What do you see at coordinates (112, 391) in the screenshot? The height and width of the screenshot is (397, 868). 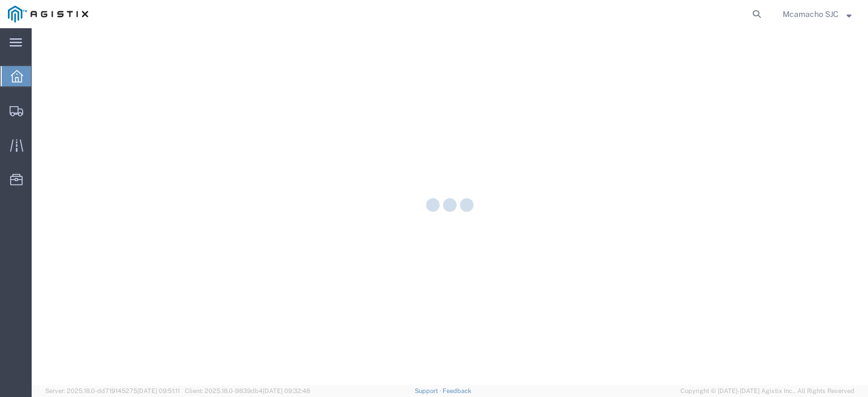 I see `span: Server: 2025.18.0-dd719145275` at bounding box center [112, 391].